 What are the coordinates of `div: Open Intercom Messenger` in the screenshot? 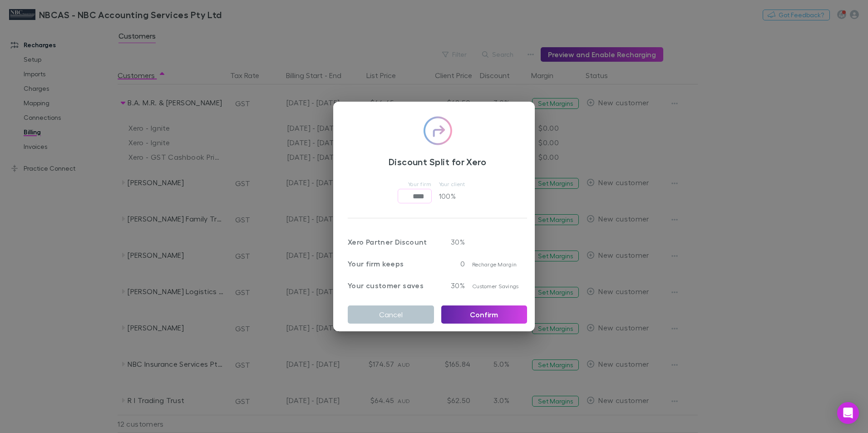 It's located at (848, 413).